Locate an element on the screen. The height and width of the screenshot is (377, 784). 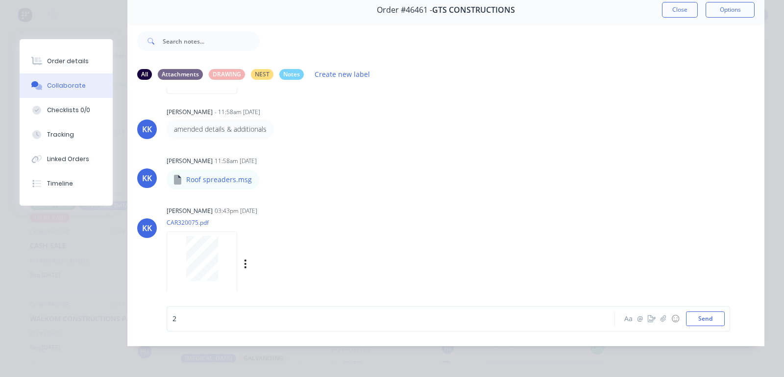
button: Create new label is located at coordinates (343, 74).